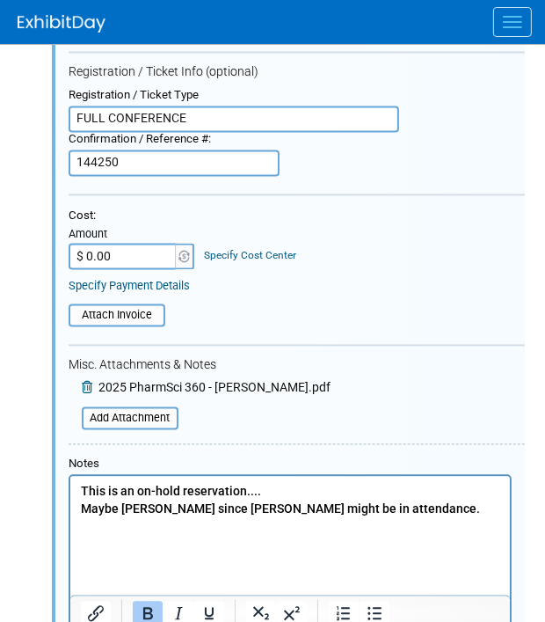 This screenshot has height=622, width=545. I want to click on img: ExhibitDay, so click(62, 24).